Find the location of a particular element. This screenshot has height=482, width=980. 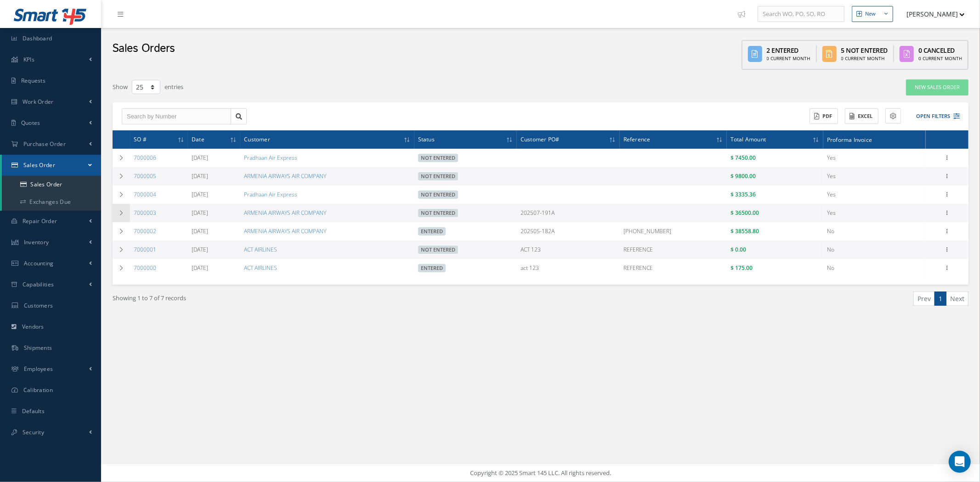

span: Reference is located at coordinates (637, 138).